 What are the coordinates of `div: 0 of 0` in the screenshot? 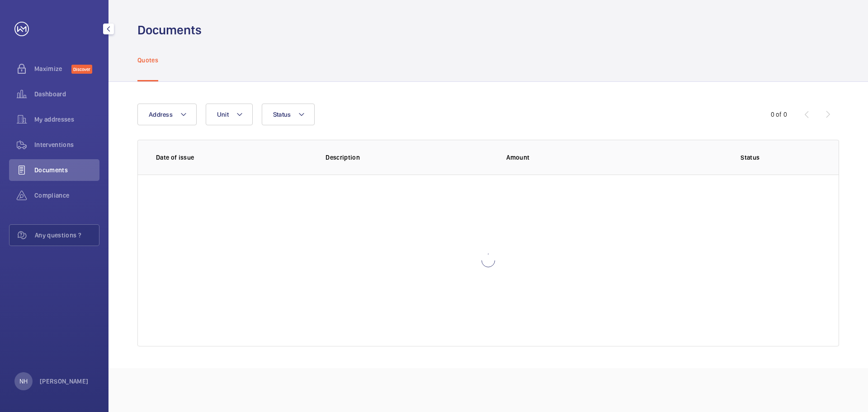 It's located at (779, 115).